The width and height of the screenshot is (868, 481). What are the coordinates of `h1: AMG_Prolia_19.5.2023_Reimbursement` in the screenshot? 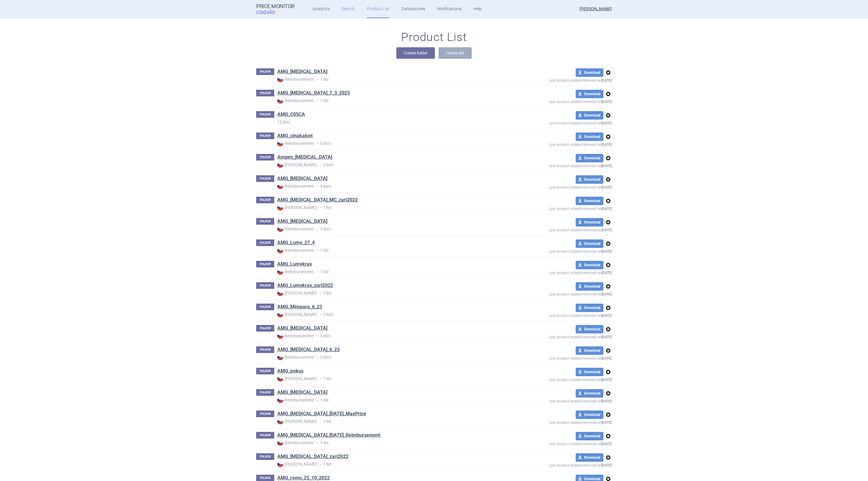 It's located at (328, 436).